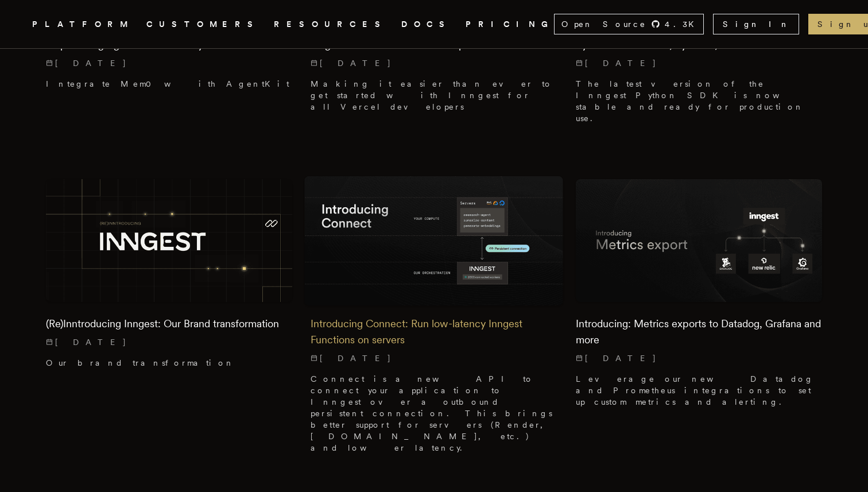  What do you see at coordinates (82, 24) in the screenshot?
I see `button: PLATFORM` at bounding box center [82, 24].